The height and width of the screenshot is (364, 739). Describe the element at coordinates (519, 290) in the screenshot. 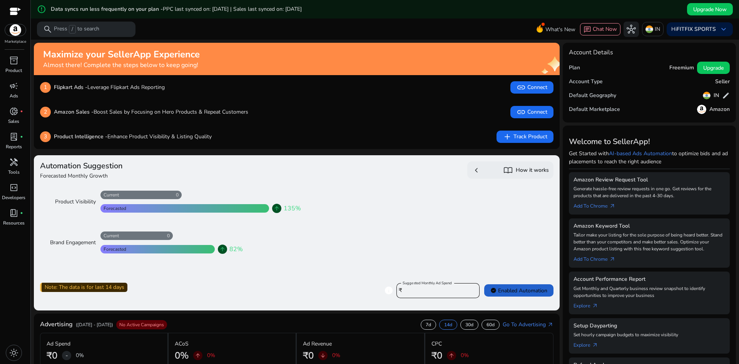

I see `button: verifiedEnabled Automation` at that location.